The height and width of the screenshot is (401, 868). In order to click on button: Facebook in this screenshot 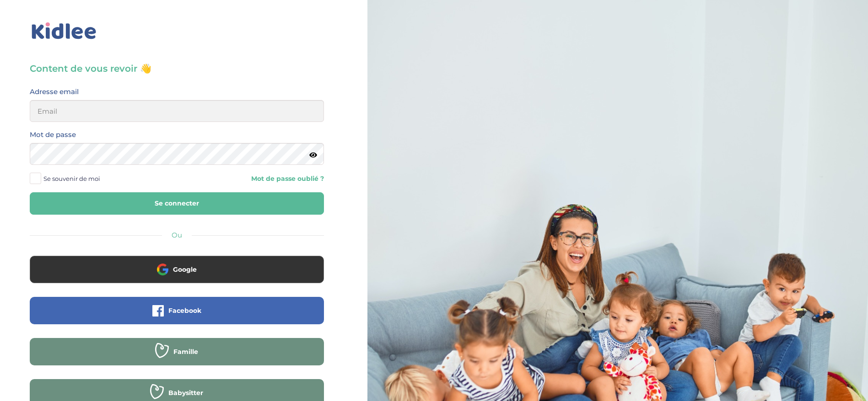, I will do `click(177, 311)`.